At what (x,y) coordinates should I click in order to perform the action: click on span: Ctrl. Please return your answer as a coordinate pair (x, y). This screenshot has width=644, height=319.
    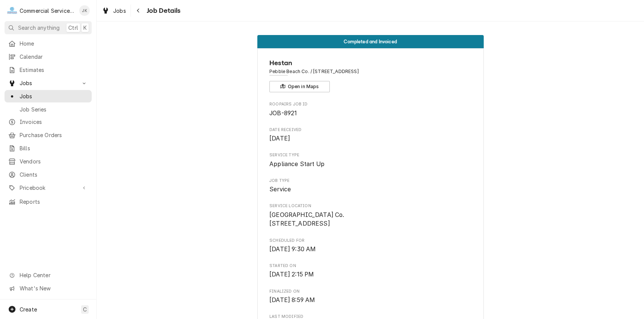
    Looking at the image, I should click on (73, 28).